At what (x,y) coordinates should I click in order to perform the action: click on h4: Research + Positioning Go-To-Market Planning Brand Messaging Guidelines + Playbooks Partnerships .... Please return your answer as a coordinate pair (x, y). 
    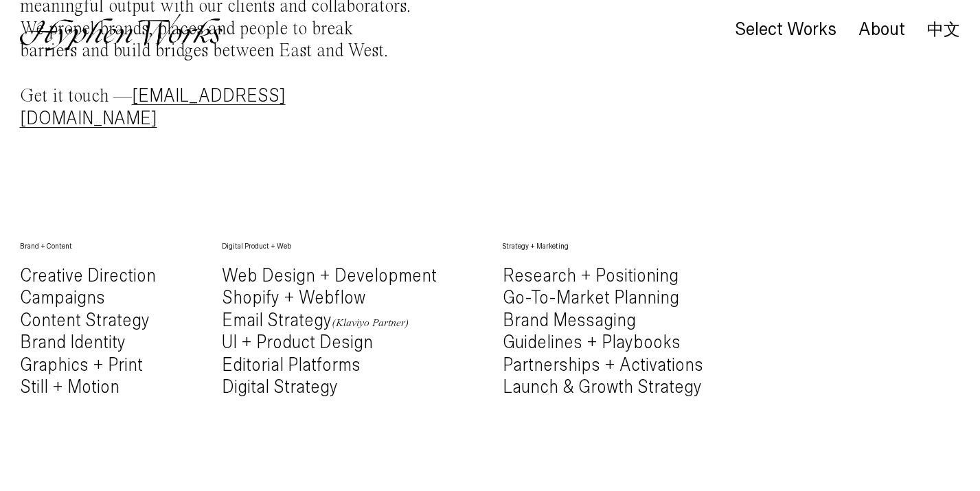
    Looking at the image, I should click on (603, 331).